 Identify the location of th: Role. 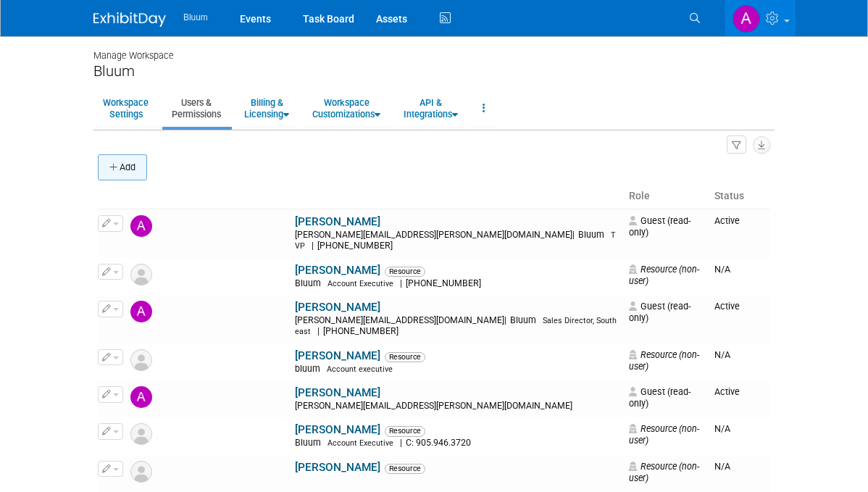
(666, 196).